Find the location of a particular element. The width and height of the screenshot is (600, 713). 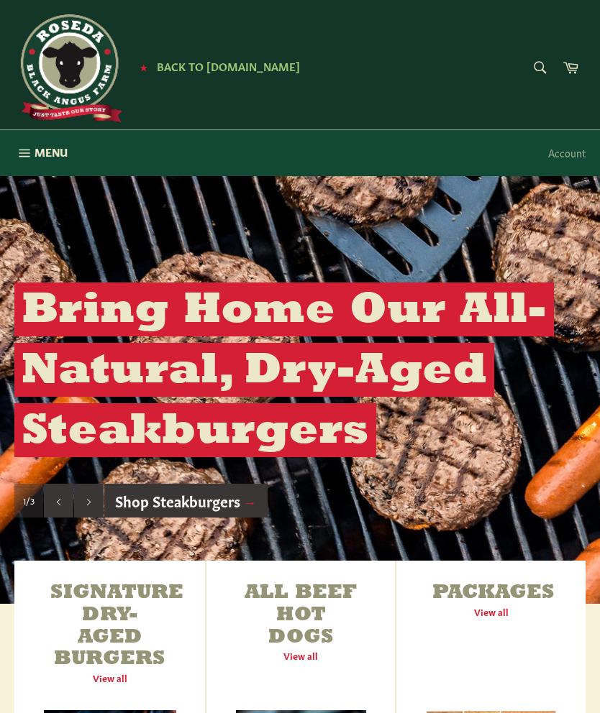

div: Slide 1, current is located at coordinates (29, 501).